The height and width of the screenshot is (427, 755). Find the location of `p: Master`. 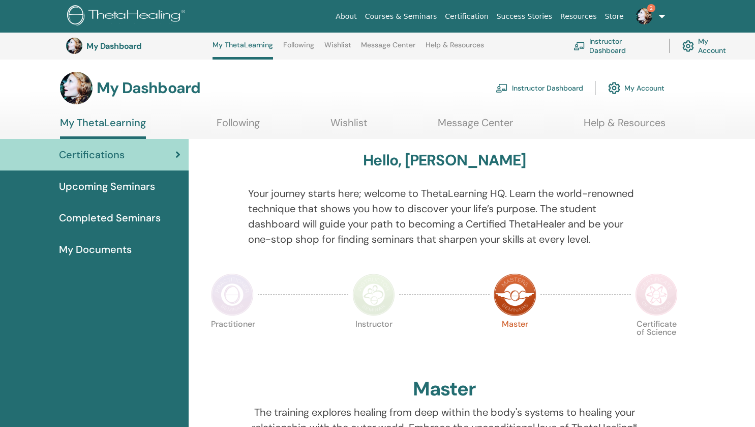

p: Master is located at coordinates (515, 341).